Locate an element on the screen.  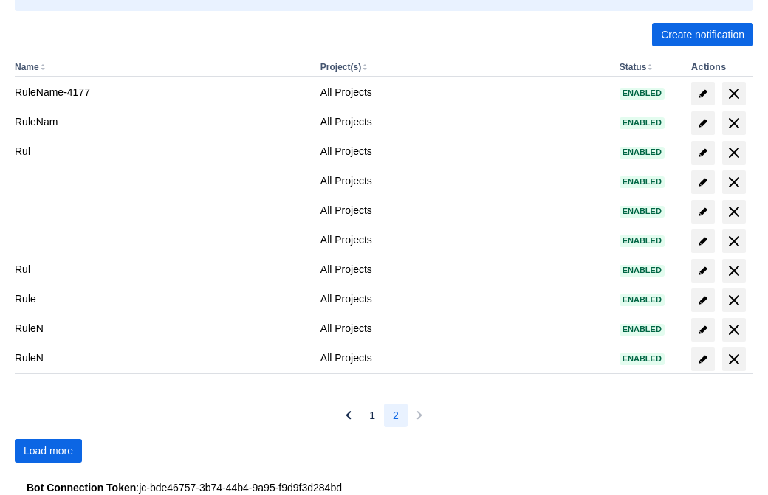
button: Page 1 is located at coordinates (372, 416).